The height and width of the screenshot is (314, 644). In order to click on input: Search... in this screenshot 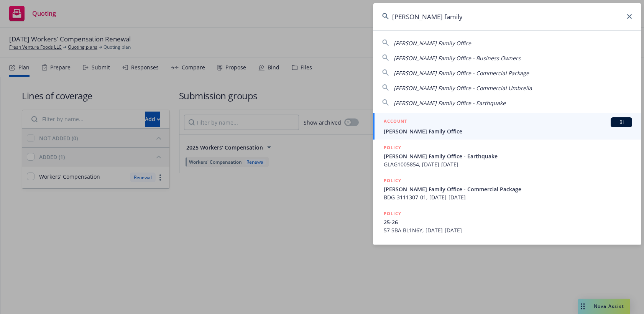, I will do `click(507, 17)`.